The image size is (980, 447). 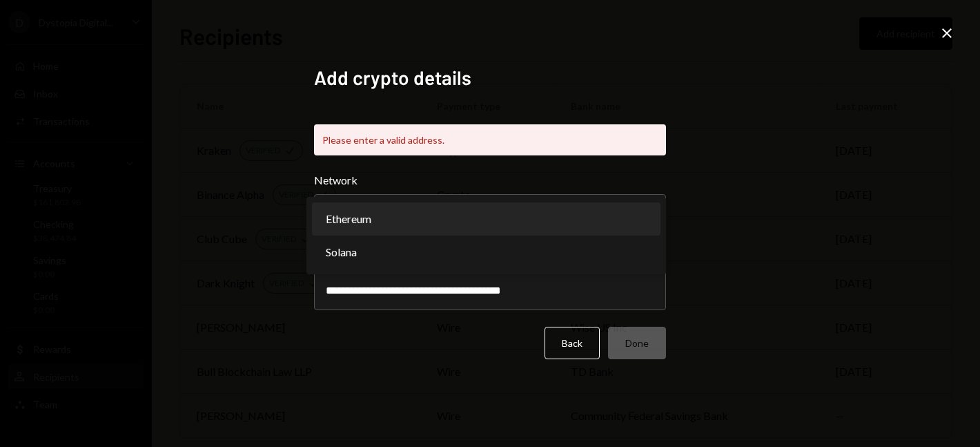 I want to click on h2: Add crypto details, so click(x=490, y=77).